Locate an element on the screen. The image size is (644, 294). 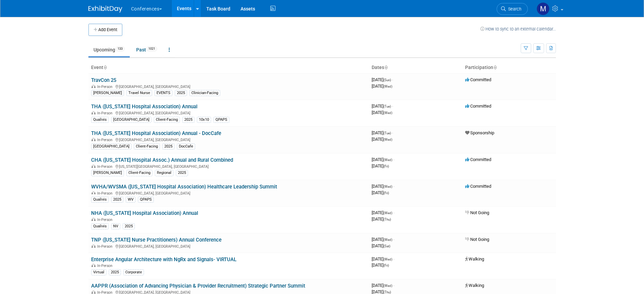
a: Sort by Participation Type is located at coordinates (495, 67).